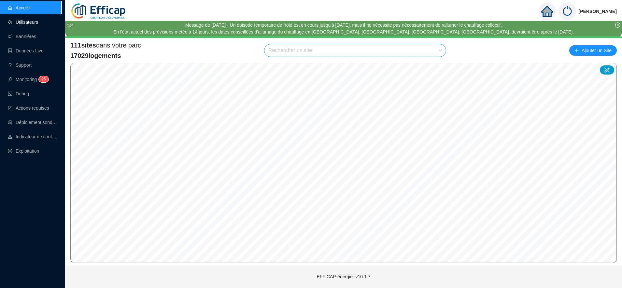  I want to click on img: power, so click(567, 11).